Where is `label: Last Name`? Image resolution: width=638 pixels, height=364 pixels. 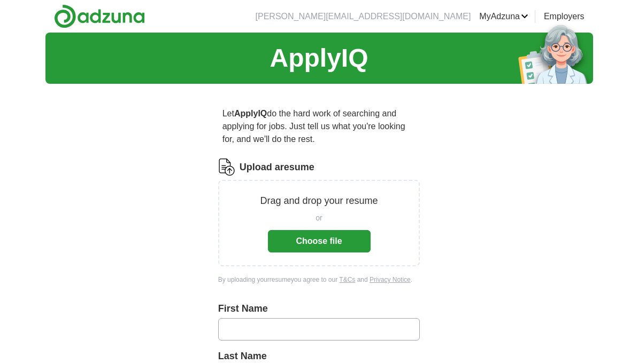 label: Last Name is located at coordinates (319, 356).